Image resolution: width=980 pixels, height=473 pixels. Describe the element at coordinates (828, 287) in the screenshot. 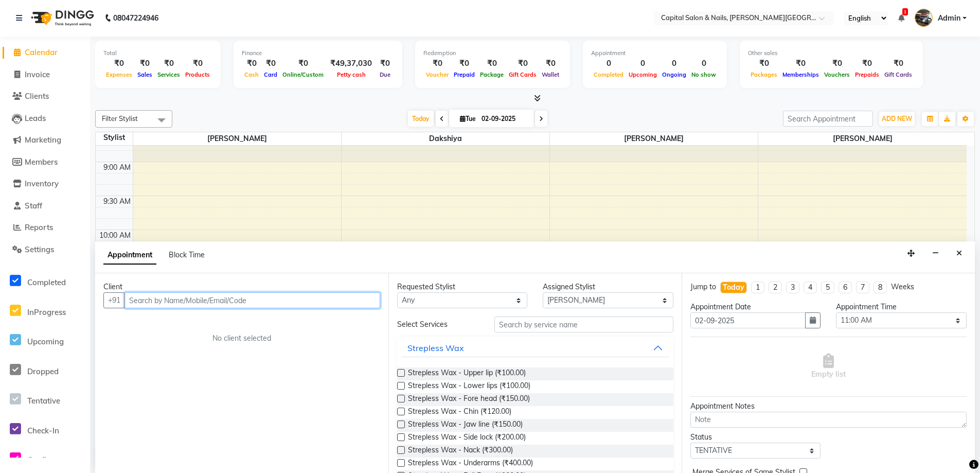

I see `li: 5` at that location.